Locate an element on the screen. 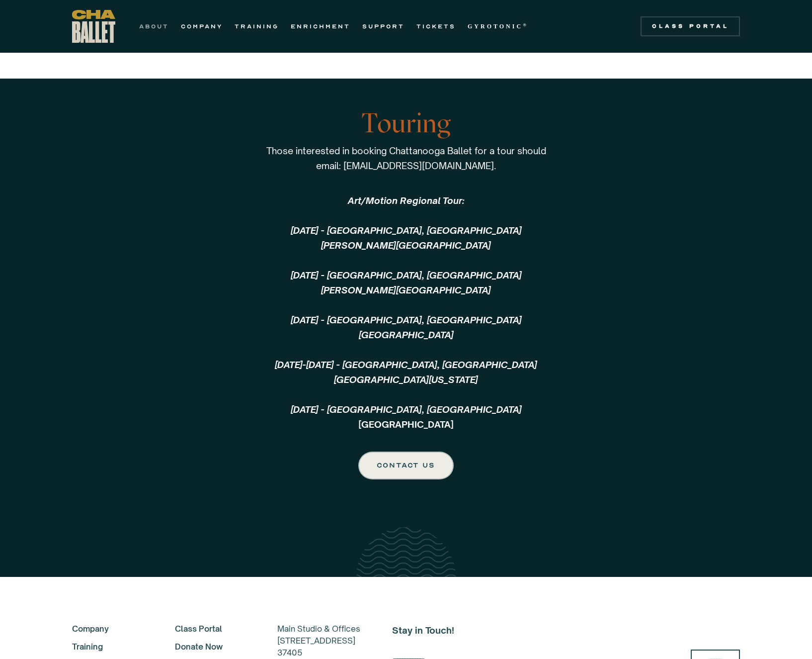 The height and width of the screenshot is (659, 812). strong: GYROTONIC is located at coordinates (495, 26).